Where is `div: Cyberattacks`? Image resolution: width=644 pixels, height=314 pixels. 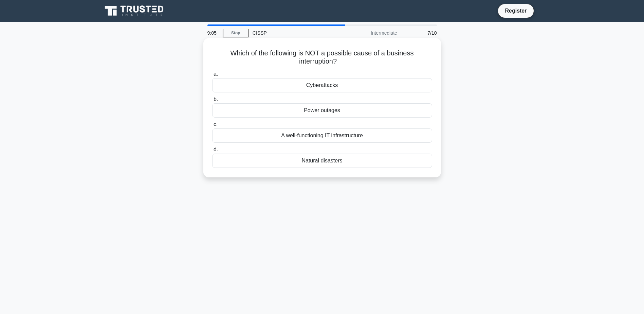
div: Cyberattacks is located at coordinates (322, 85).